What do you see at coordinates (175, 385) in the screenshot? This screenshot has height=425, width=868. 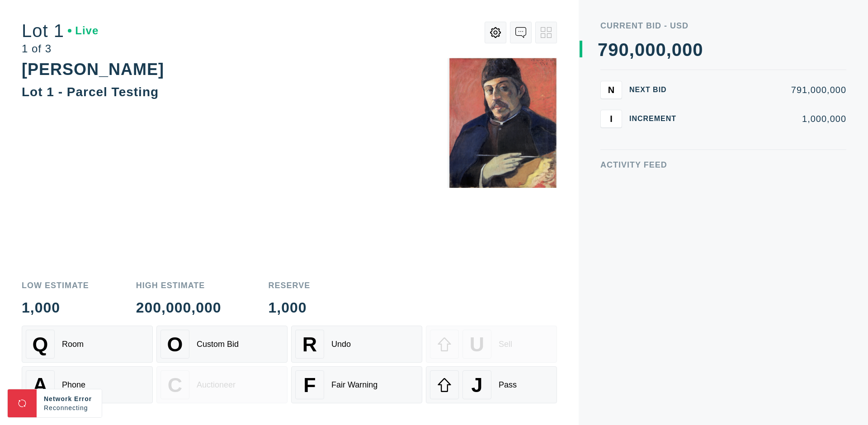 I see `span: C` at bounding box center [175, 385].